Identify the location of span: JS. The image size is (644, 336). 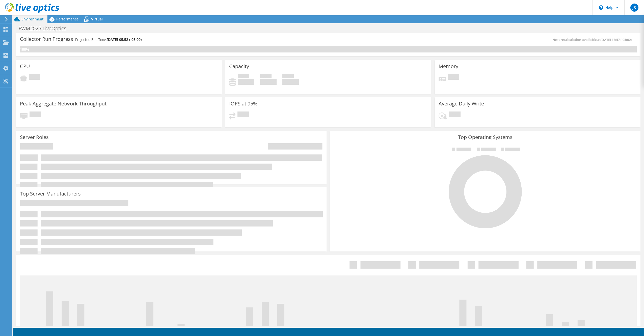
(635, 7).